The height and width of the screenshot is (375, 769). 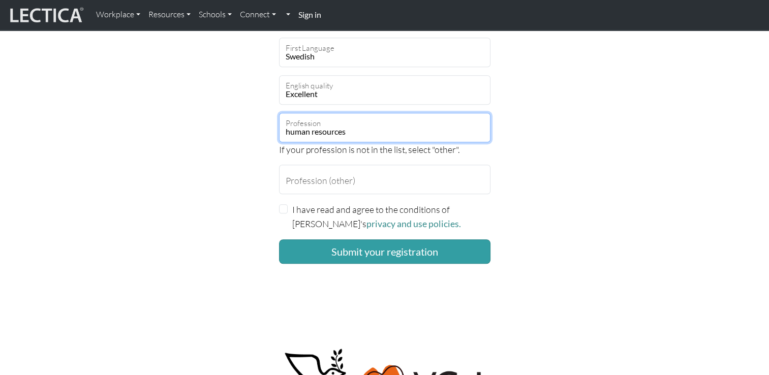 I want to click on a: Connect, so click(x=258, y=15).